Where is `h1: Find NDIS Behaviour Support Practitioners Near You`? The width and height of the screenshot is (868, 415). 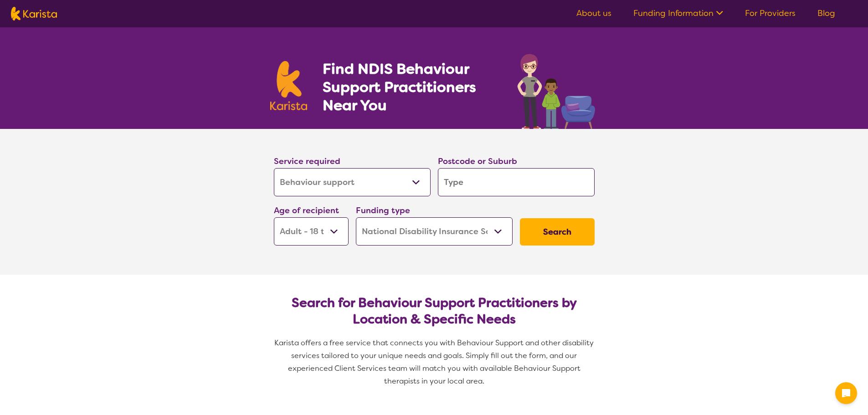
h1: Find NDIS Behaviour Support Practitioners Near You is located at coordinates (411, 87).